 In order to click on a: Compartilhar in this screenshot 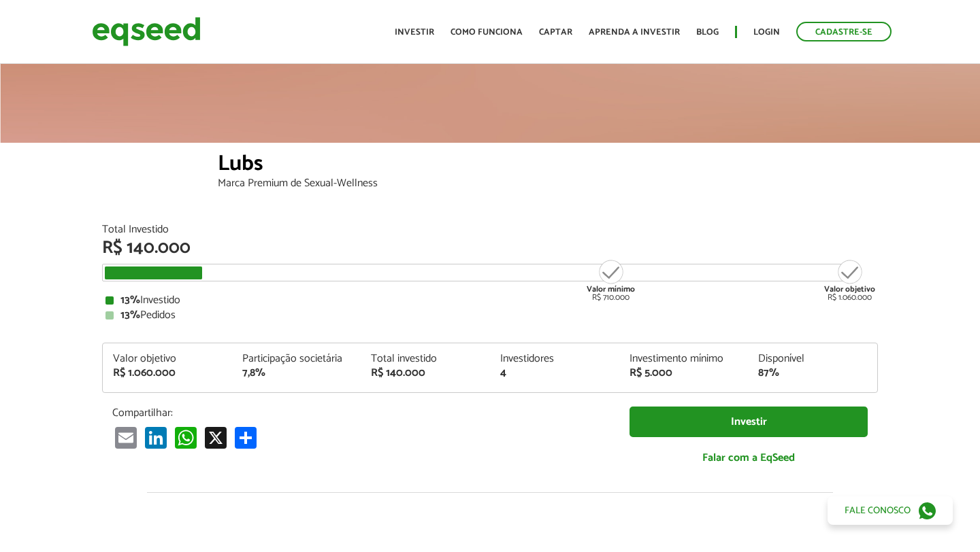, I will do `click(246, 437)`.